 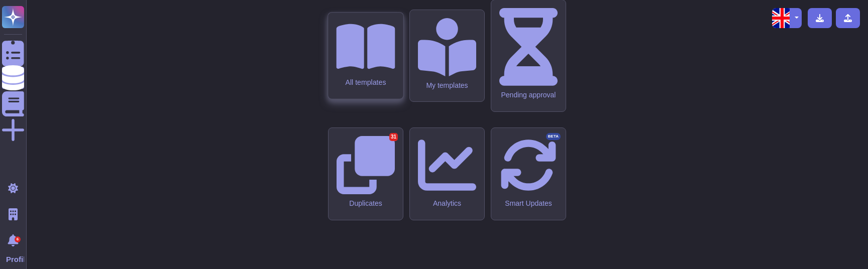 What do you see at coordinates (365, 83) in the screenshot?
I see `div: All templates` at bounding box center [365, 83].